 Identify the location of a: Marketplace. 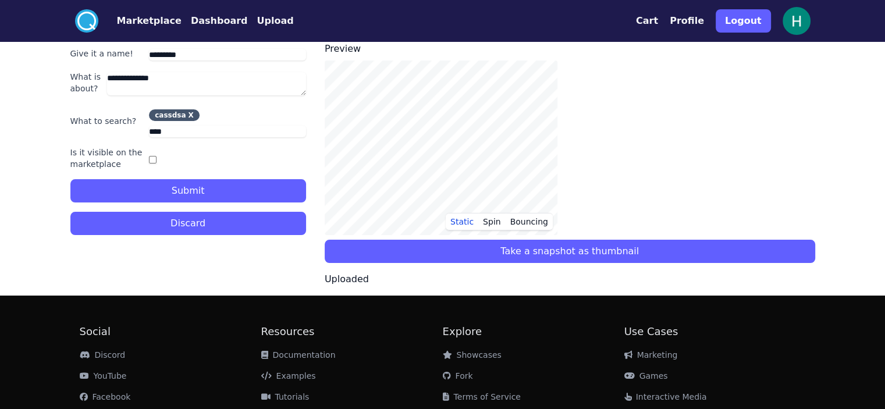
(140, 21).